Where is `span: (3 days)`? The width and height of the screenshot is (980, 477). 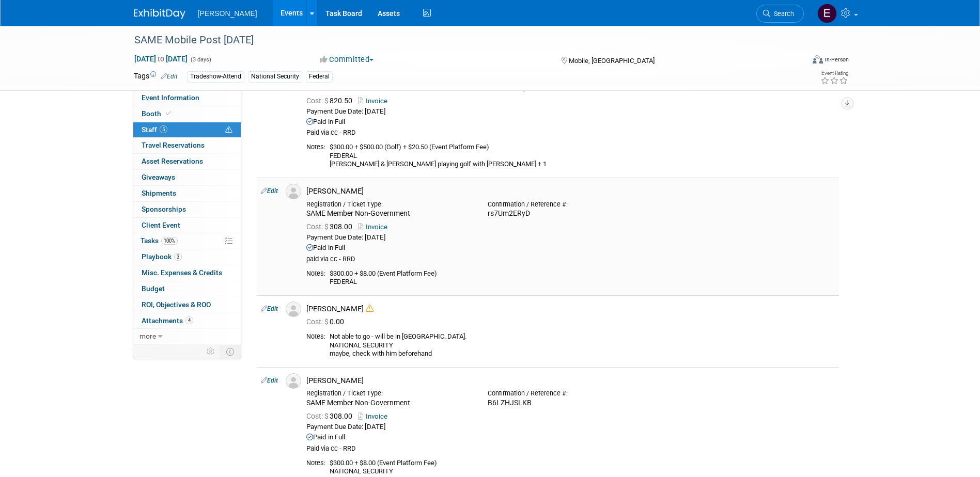 span: (3 days) is located at coordinates (201, 59).